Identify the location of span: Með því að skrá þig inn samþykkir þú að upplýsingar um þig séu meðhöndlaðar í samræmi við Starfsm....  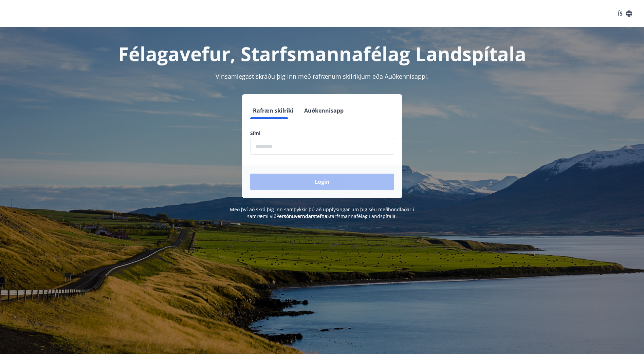
(322, 213).